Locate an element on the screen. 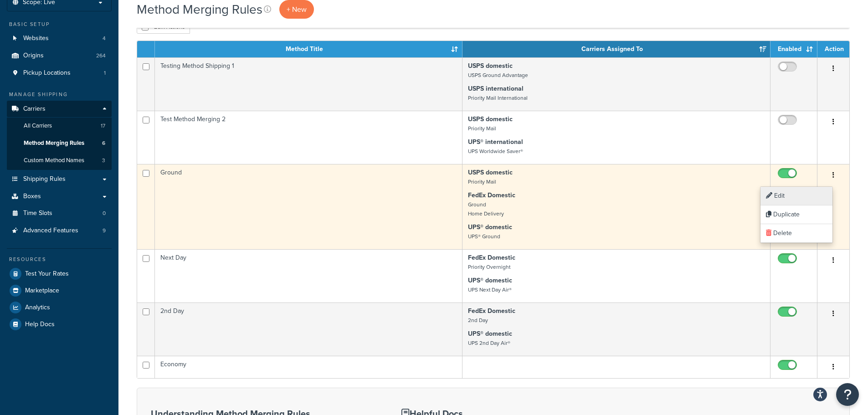 This screenshot has width=868, height=415. strong: USPS international is located at coordinates (495, 88).